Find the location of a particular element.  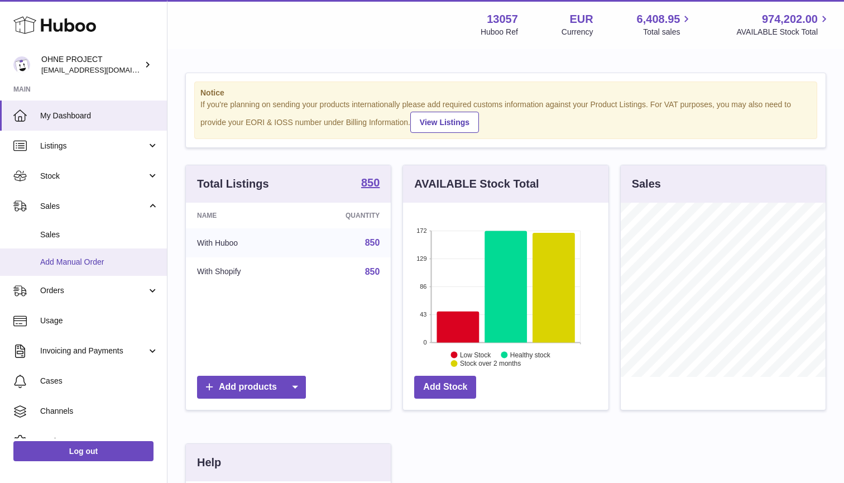

div: Huboo Ref is located at coordinates (499, 32).